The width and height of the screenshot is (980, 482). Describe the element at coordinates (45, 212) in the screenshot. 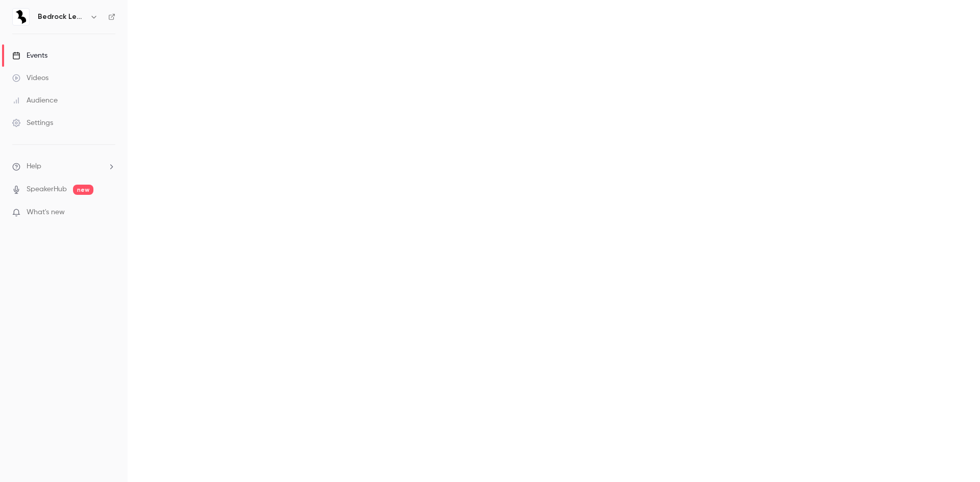

I see `span: What's new` at that location.